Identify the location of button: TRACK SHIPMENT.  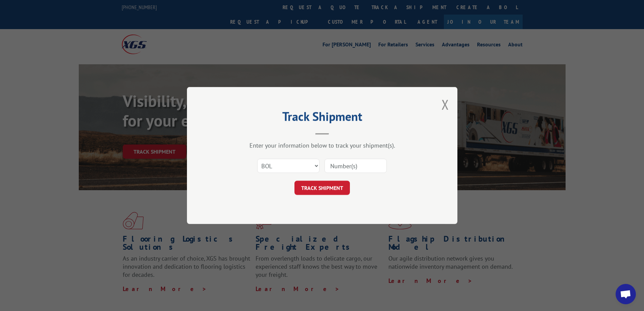
(322, 188).